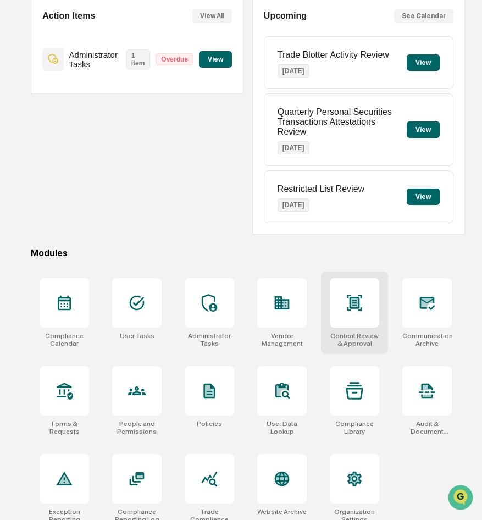 The image size is (482, 520). I want to click on a: 🗄️Attestations, so click(108, 144).